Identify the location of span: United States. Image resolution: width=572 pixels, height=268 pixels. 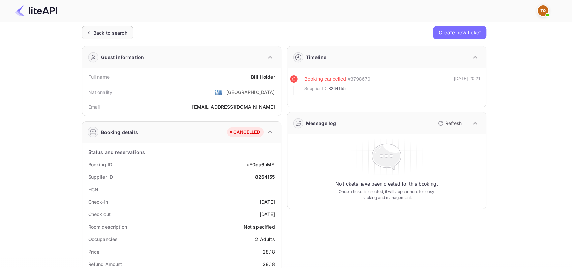
(219, 92).